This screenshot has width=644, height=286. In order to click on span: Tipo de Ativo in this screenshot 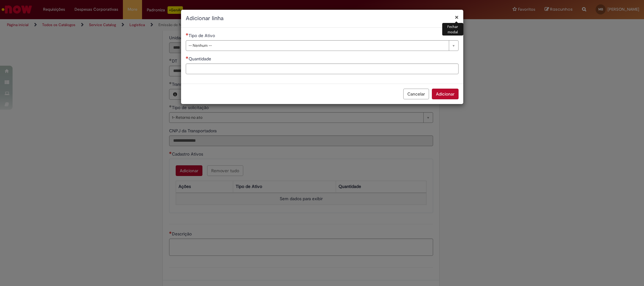, I will do `click(202, 35)`.